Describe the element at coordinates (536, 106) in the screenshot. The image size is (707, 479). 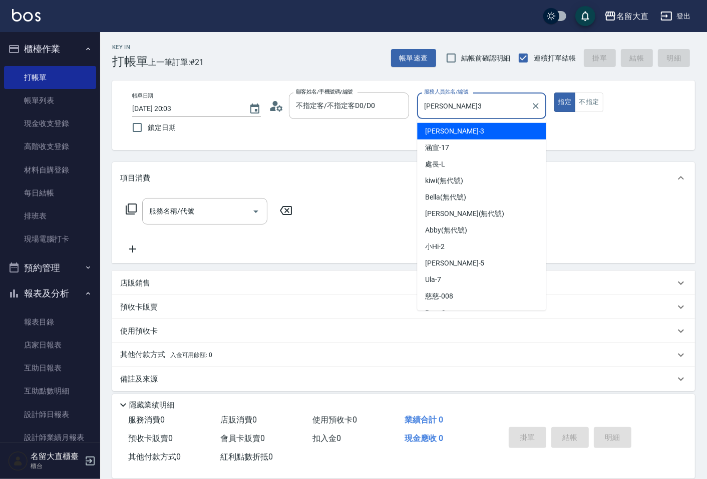
I see `button: Clear` at that location.